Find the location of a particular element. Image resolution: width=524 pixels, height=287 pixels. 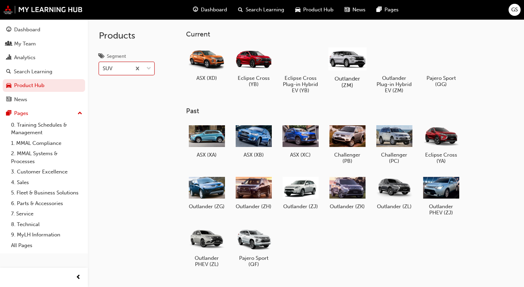

a: Eclipse Cross (YA) is located at coordinates (441, 144).